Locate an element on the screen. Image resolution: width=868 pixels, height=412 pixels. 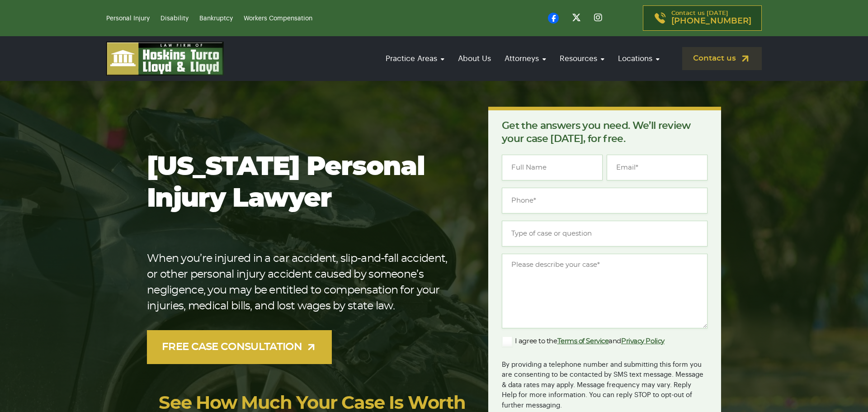
input: Email* is located at coordinates (657, 167).